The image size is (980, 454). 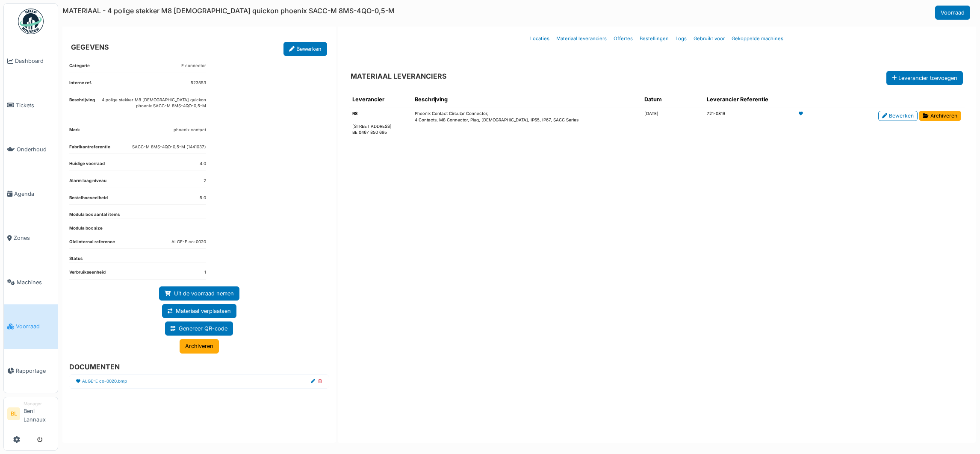 I want to click on th: Leverancier Referentie, so click(x=749, y=99).